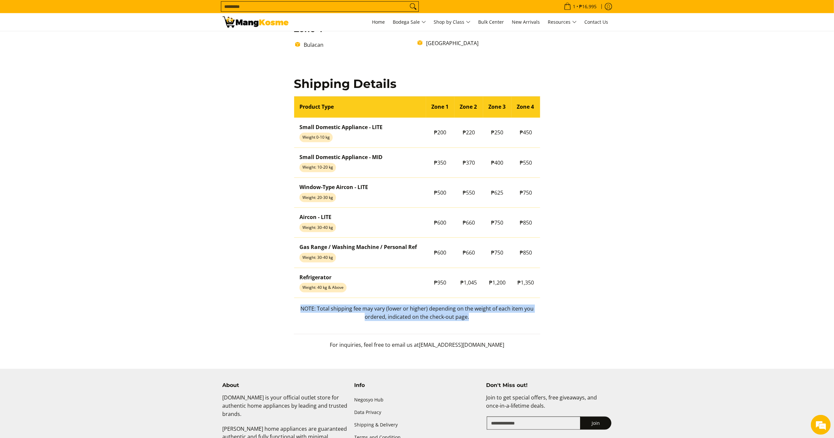  I want to click on strong: Refrigerator, so click(315, 278).